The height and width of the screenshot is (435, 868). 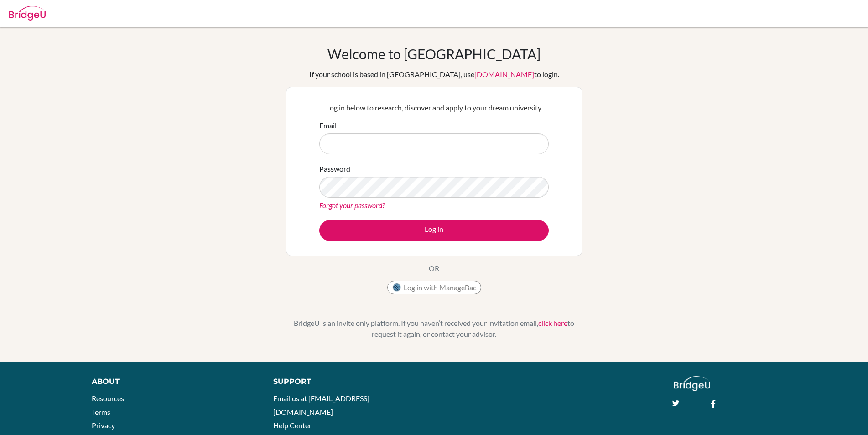 What do you see at coordinates (28, 13) in the screenshot?
I see `img: Bridge-U` at bounding box center [28, 13].